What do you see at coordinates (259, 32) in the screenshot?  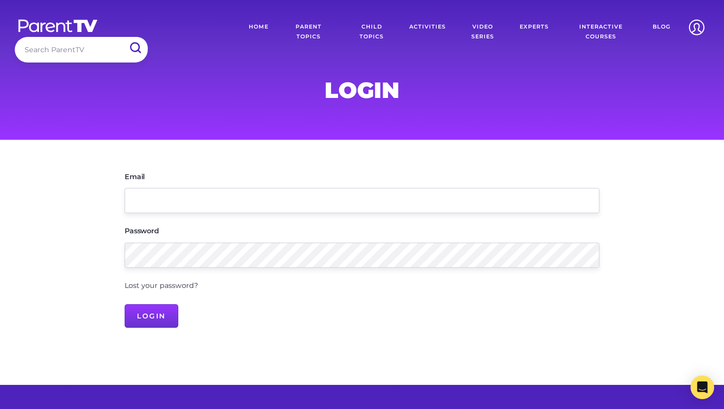 I see `a: Home` at bounding box center [259, 32].